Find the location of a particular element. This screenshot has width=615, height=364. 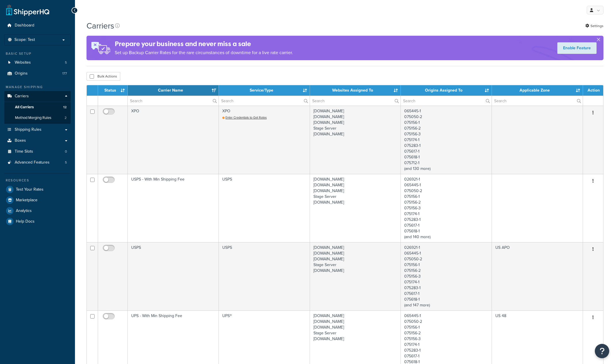

th: Status: activate to sort column ascending is located at coordinates (113, 91).